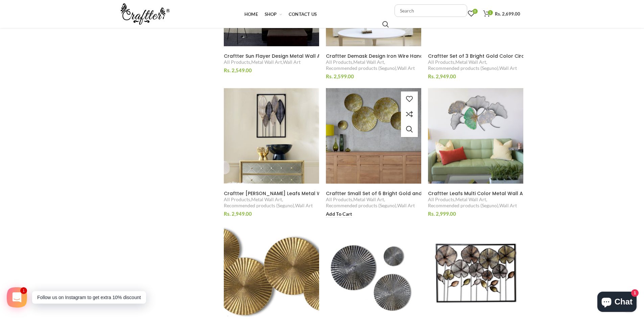  Describe the element at coordinates (302, 14) in the screenshot. I see `span: Contact Us` at that location.